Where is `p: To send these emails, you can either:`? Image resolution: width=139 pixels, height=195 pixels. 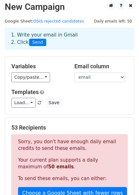
p: To send these emails, you can either: is located at coordinates (70, 178).